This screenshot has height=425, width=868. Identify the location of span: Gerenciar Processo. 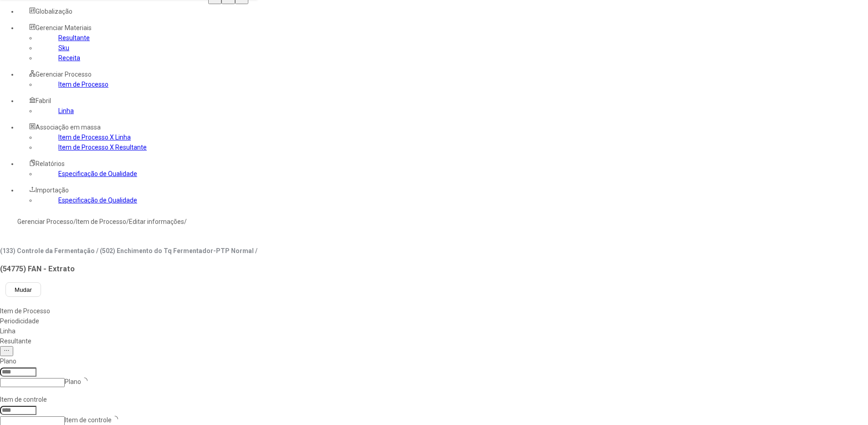
(63, 74).